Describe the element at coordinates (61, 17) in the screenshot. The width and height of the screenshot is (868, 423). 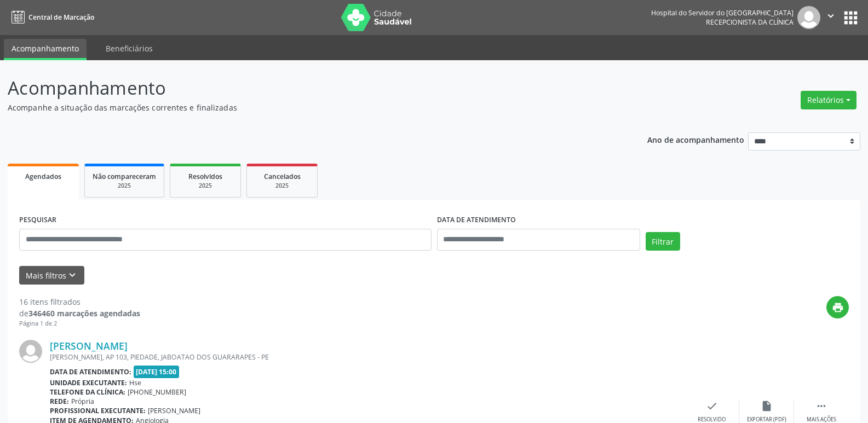
I see `span: Central de Marcação` at that location.